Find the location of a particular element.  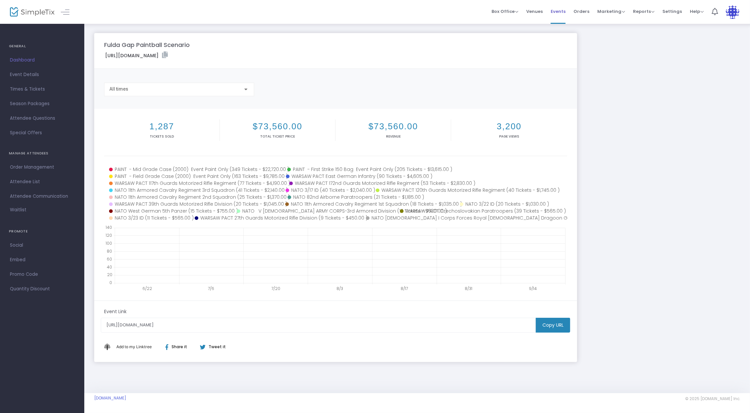

span: Box Office is located at coordinates (504, 11).